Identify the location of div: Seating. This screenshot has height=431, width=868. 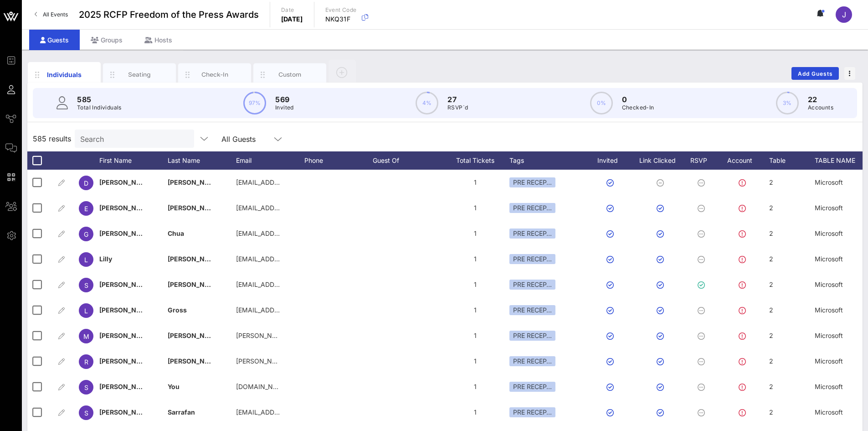
(139, 74).